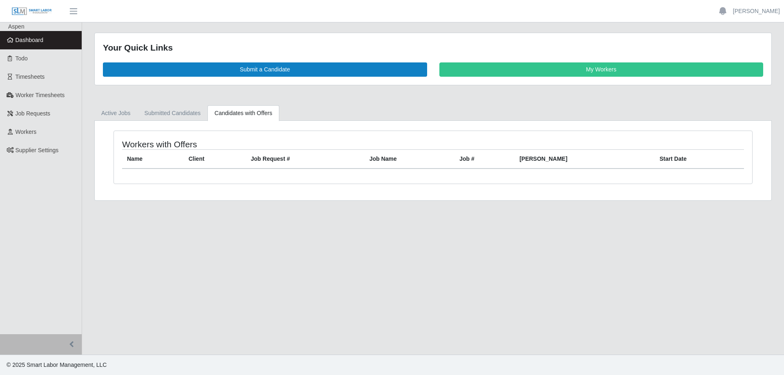 The image size is (784, 375). What do you see at coordinates (116, 113) in the screenshot?
I see `a: Active Jobs` at bounding box center [116, 113].